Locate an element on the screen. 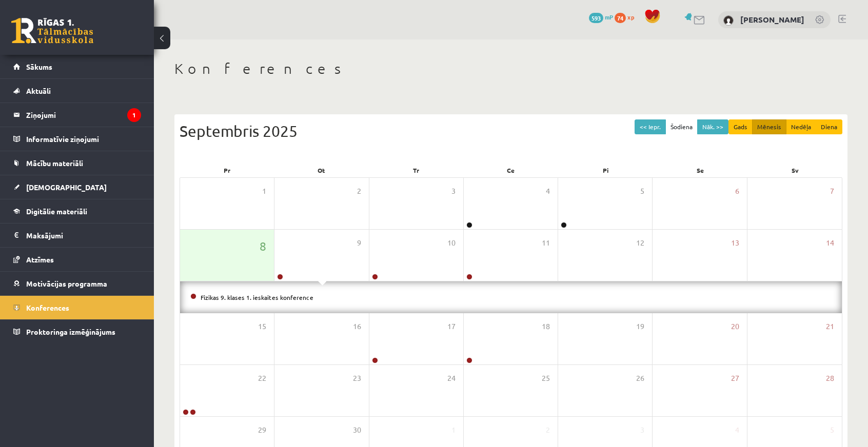 This screenshot has width=868, height=447. a: Konferences is located at coordinates (77, 308).